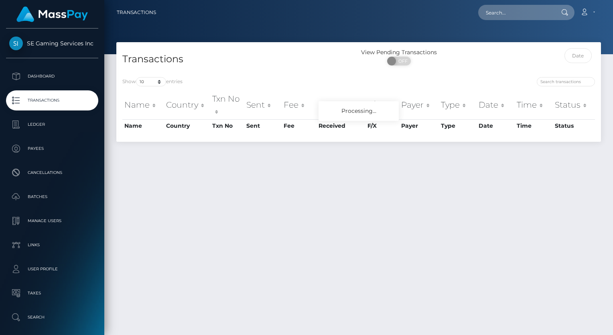 The height and width of the screenshot is (335, 613). Describe the element at coordinates (402, 61) in the screenshot. I see `span: OFF` at that location.